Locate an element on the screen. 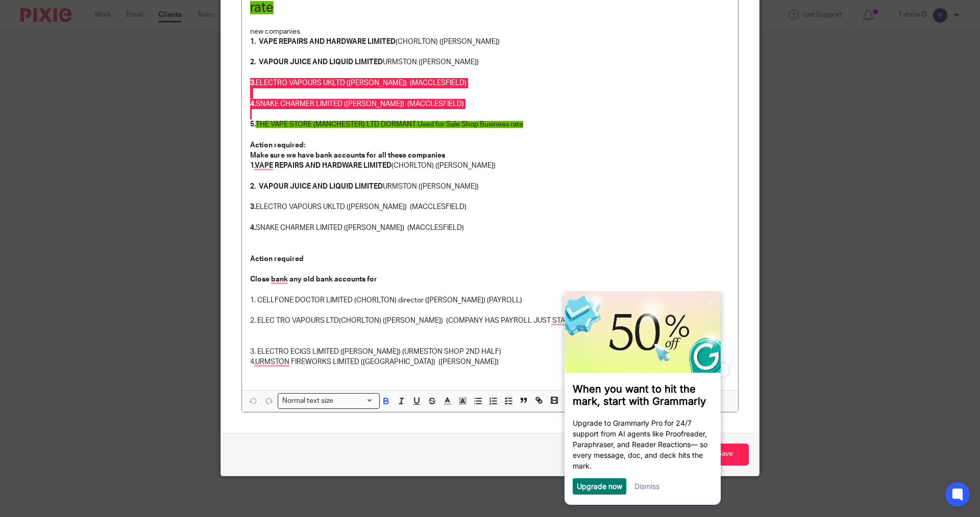 The height and width of the screenshot is (517, 980). input: Search for option is located at coordinates (355, 401).